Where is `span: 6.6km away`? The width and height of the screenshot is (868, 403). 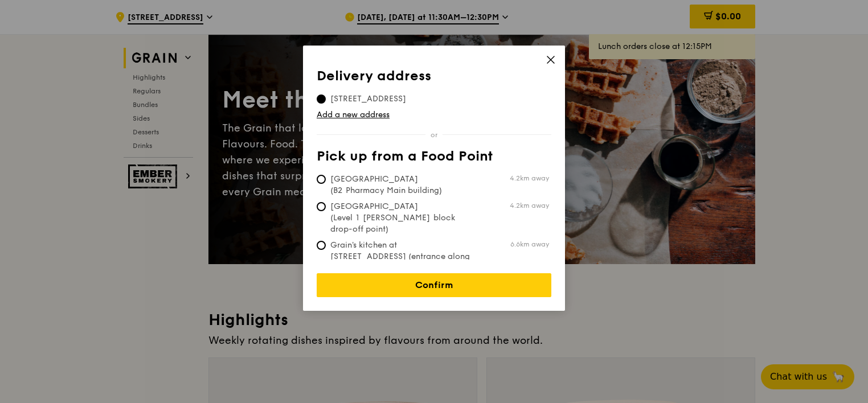 span: 6.6km away is located at coordinates (530, 244).